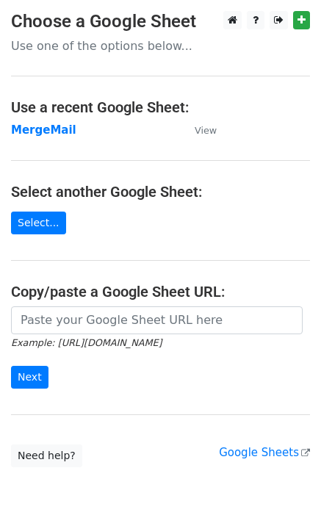 The width and height of the screenshot is (321, 526). Describe the element at coordinates (160, 46) in the screenshot. I see `p: Use one of the options below...` at that location.